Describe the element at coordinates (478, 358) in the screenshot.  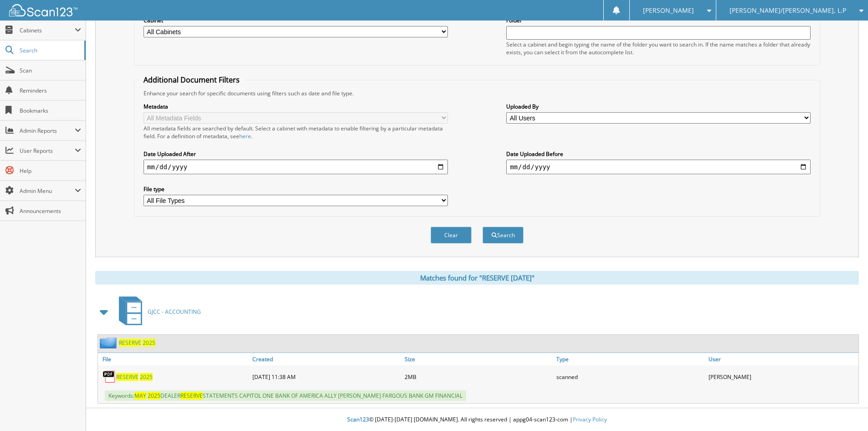
I see `a: Size` at that location.